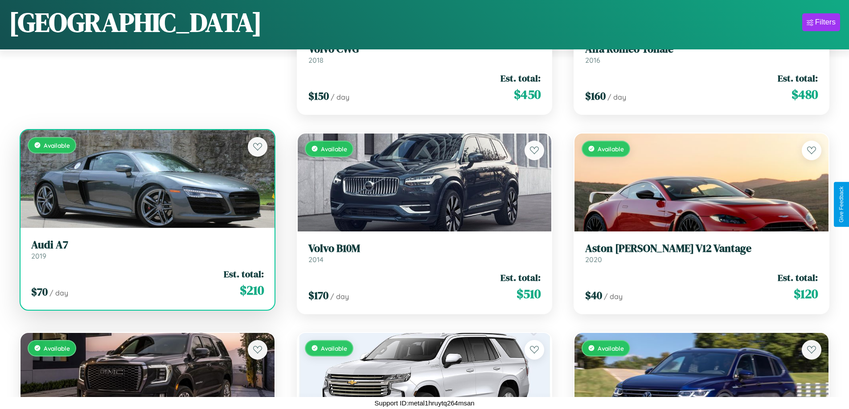  Describe the element at coordinates (319, 96) in the screenshot. I see `span: $ 150` at that location.